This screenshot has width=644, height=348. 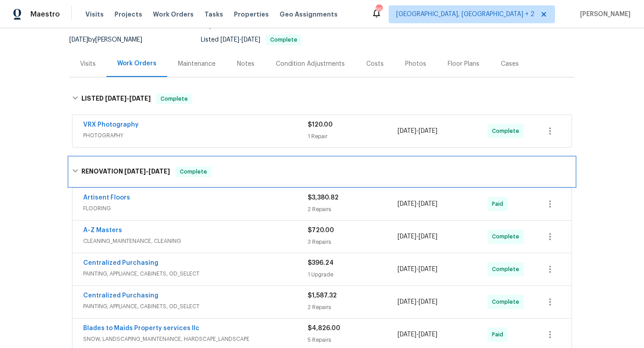 I want to click on span: CLEANING_MAINTENANCE, CLEANING, so click(x=195, y=241).